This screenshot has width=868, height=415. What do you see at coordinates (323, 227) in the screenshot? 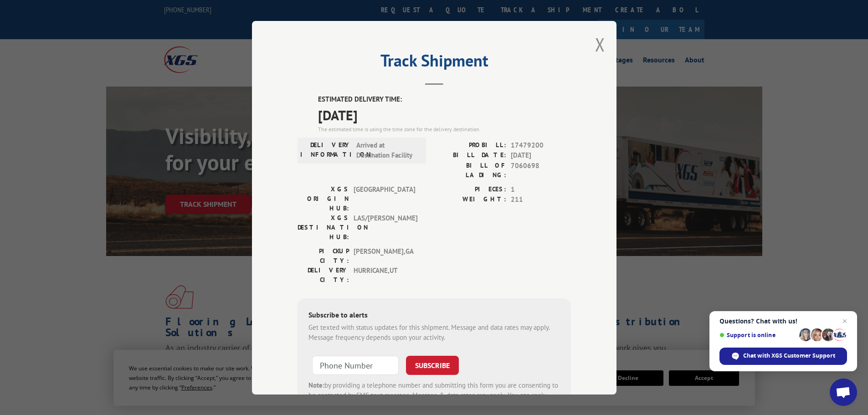
I see `label: XGS DESTINATION HUB:` at bounding box center [323, 227].